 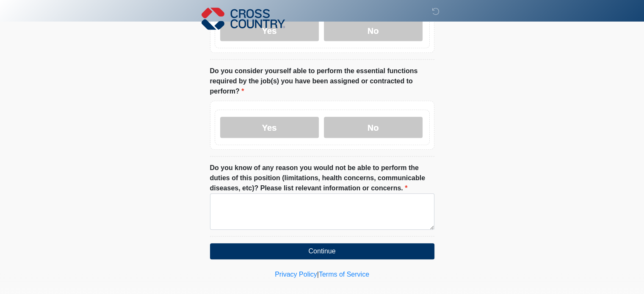 I want to click on button: Continue, so click(x=322, y=251).